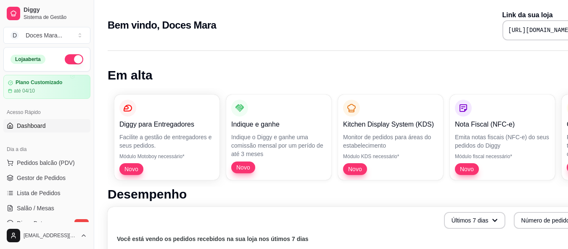 The width and height of the screenshot is (568, 249). Describe the element at coordinates (47, 126) in the screenshot. I see `a: Dashboard` at that location.